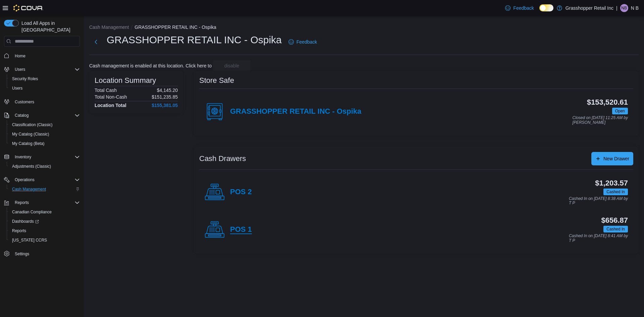  I want to click on p: $4,145.20, so click(168, 90).